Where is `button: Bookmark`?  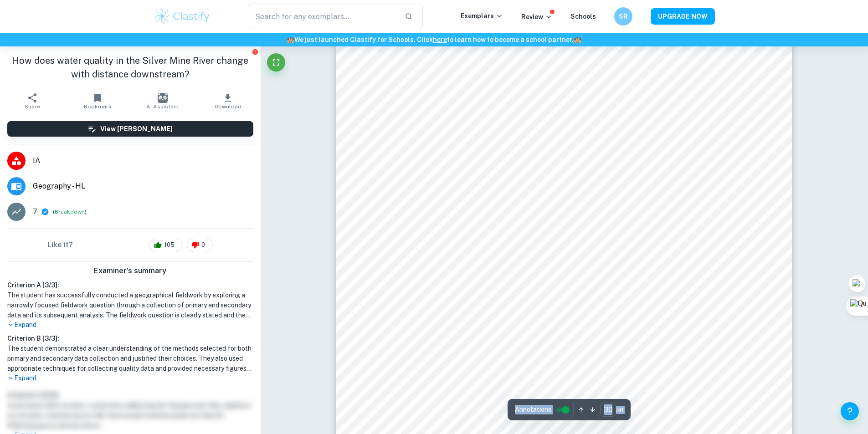 button: Bookmark is located at coordinates (98, 101).